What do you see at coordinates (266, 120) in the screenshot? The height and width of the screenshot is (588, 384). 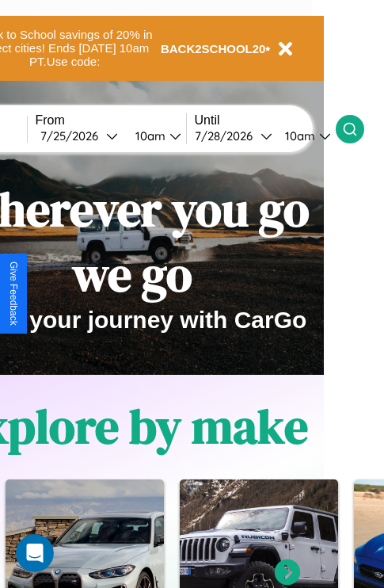 I see `label: Until` at bounding box center [266, 120].